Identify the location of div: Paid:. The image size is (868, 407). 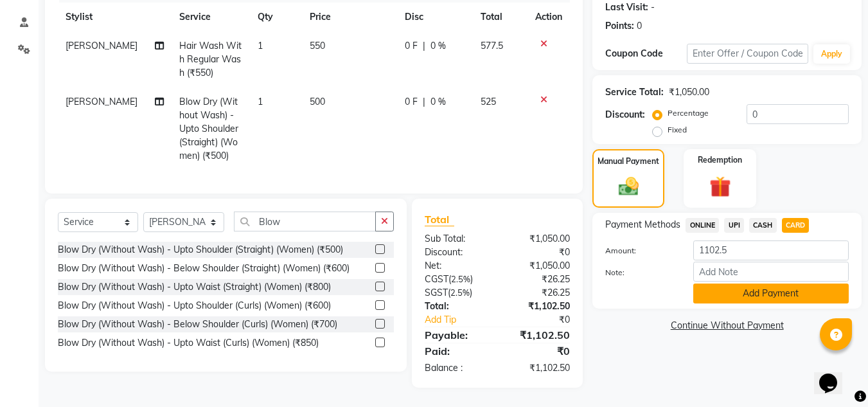
(456, 351).